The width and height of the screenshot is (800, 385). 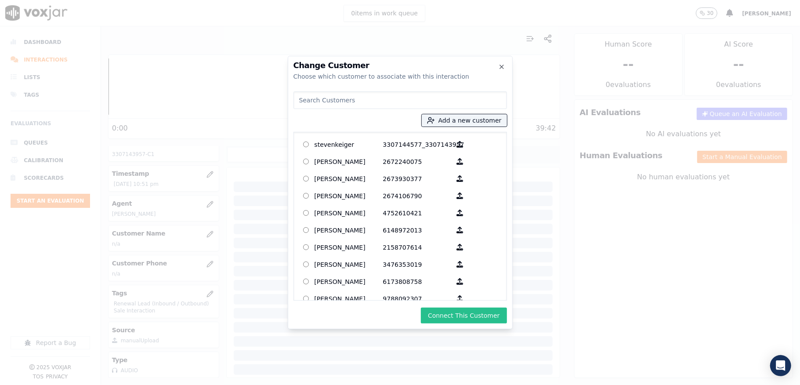 I want to click on p: 2672240075, so click(x=417, y=161).